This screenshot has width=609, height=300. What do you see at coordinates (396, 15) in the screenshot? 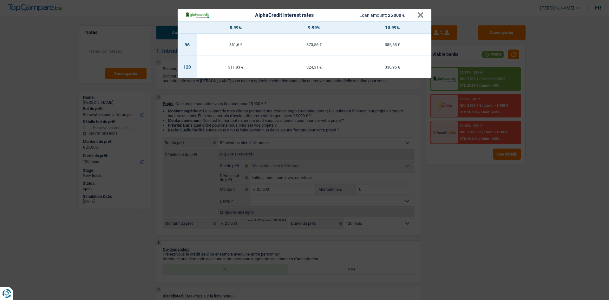
I see `span: 25 000 €` at bounding box center [396, 15].